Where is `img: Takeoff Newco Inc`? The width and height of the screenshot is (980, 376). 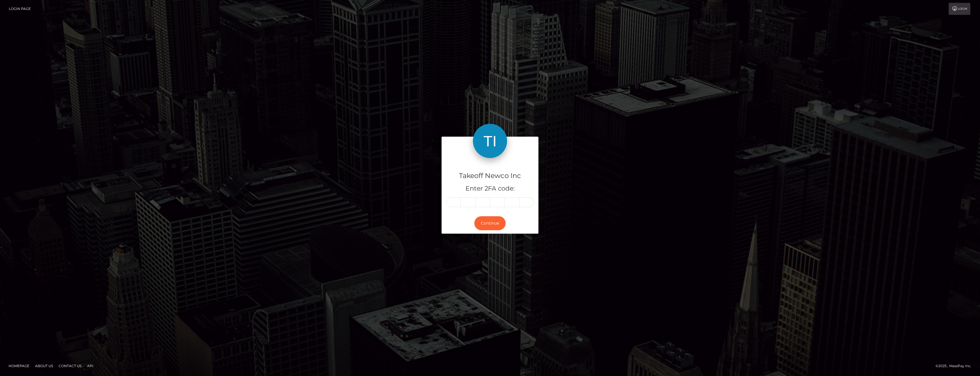 img: Takeoff Newco Inc is located at coordinates (490, 141).